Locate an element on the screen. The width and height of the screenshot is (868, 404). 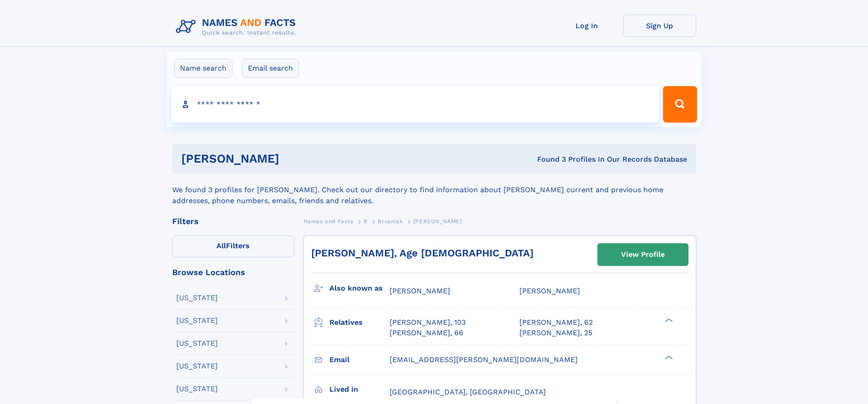
span: All is located at coordinates (221, 245).